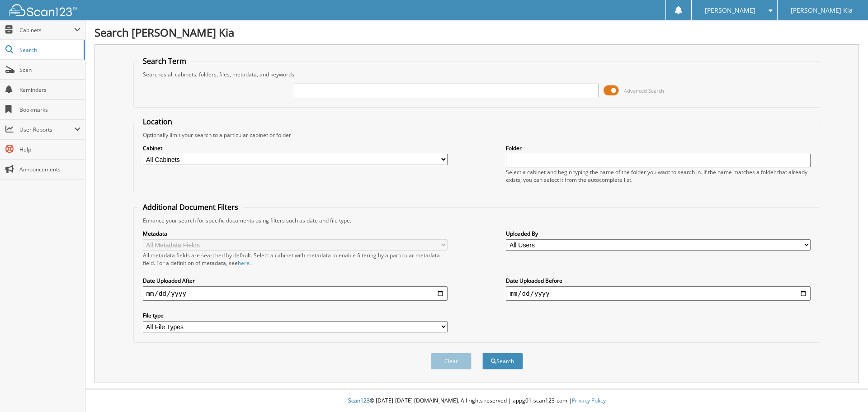 The height and width of the screenshot is (412, 868). What do you see at coordinates (644, 90) in the screenshot?
I see `span: Advanced Search` at bounding box center [644, 90].